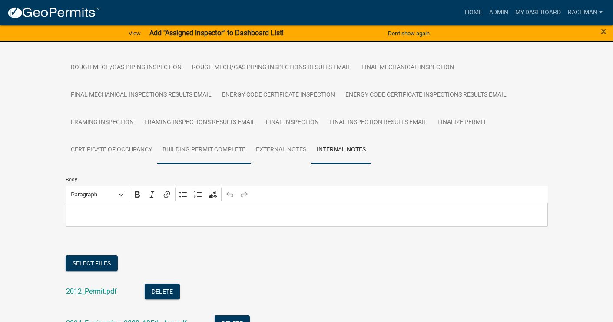  What do you see at coordinates (91, 291) in the screenshot?
I see `a: 2012_Permit.pdf` at bounding box center [91, 291].